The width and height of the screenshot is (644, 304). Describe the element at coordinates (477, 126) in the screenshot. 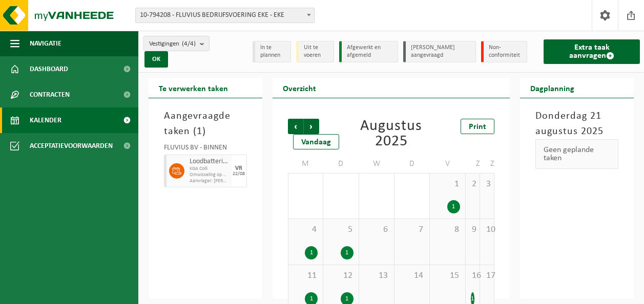

I see `a: Print` at that location.